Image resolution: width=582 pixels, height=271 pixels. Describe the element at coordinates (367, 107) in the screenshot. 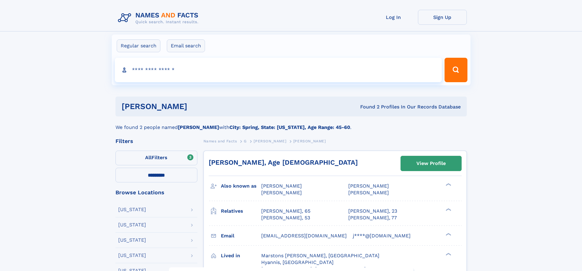

I see `div: Found 2 Profiles In Our Records Database` at that location.